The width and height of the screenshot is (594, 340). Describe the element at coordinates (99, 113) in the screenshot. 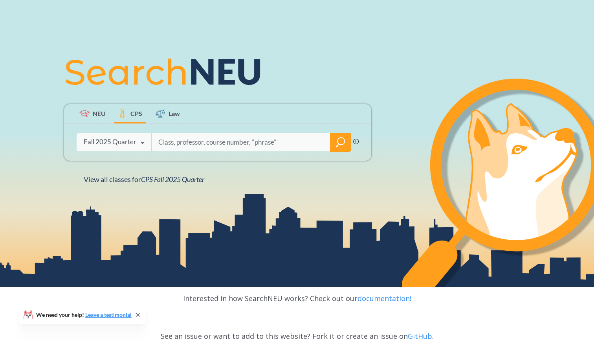

I see `span: NEU` at that location.